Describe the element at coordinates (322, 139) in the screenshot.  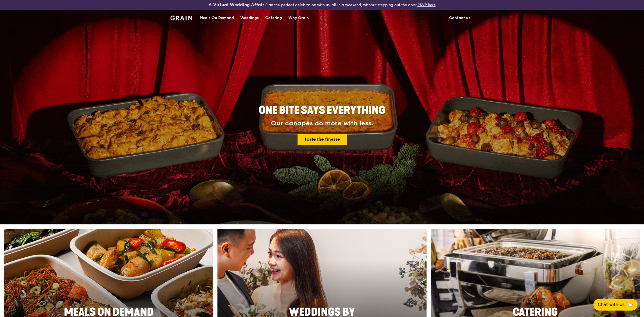
I see `a: Taste the finesse` at that location.